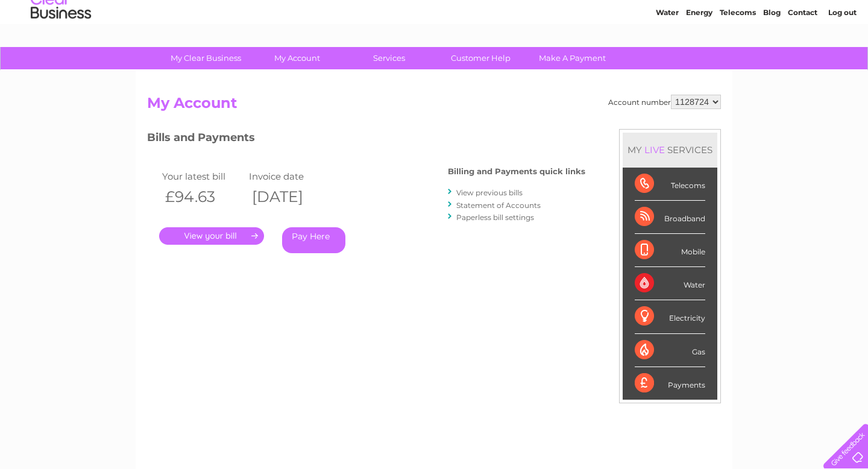  I want to click on div: MY SERVICES, so click(669, 149).